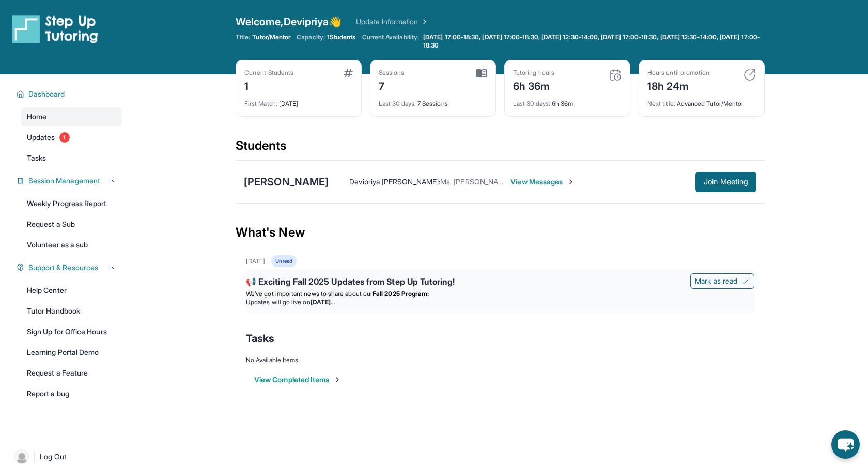 This screenshot has height=467, width=868. Describe the element at coordinates (661, 103) in the screenshot. I see `span: Next title :` at that location.